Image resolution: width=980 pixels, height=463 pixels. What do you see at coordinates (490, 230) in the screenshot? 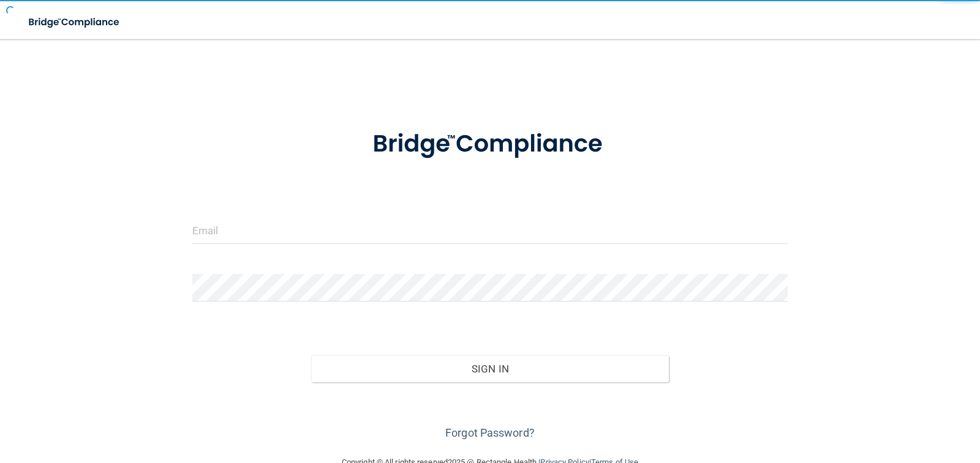
I see `input: Email` at bounding box center [490, 230].